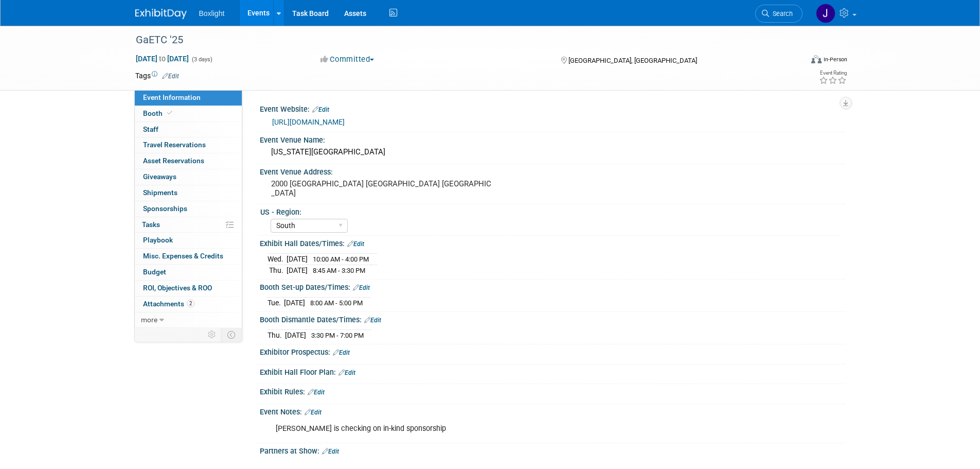  What do you see at coordinates (178, 288) in the screenshot?
I see `span: ROI, Objectives & ROO` at bounding box center [178, 288].